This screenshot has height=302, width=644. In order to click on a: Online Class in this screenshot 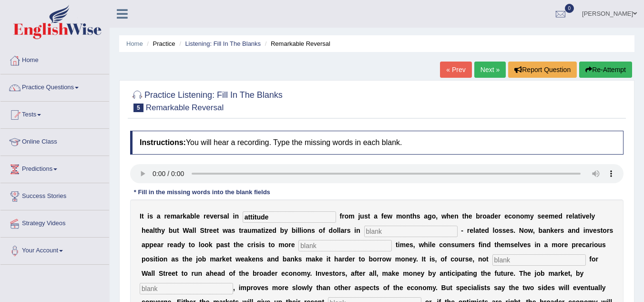, I will do `click(55, 141)`.